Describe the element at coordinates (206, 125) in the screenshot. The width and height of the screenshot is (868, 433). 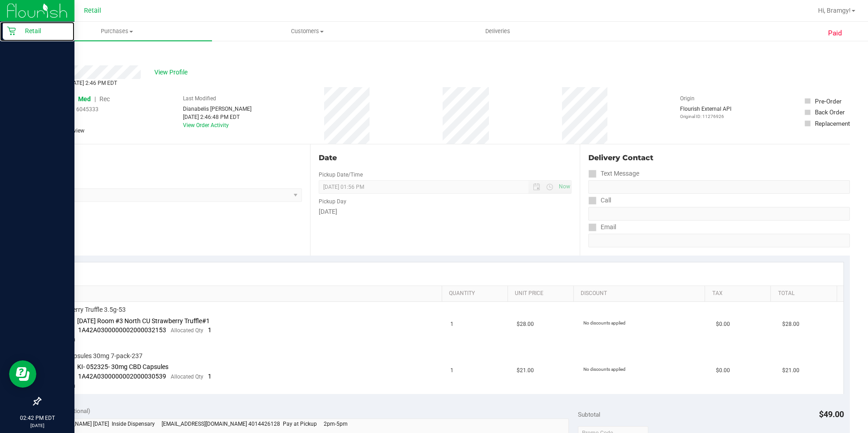
I see `a: View Order Activity` at that location.